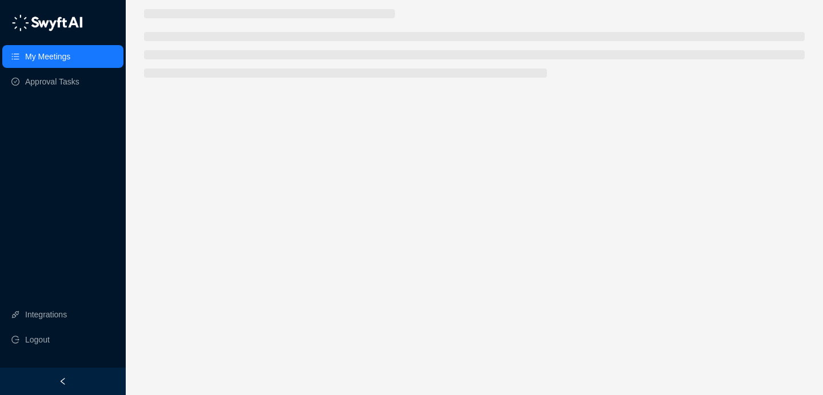  What do you see at coordinates (46, 315) in the screenshot?
I see `a: Integrations` at bounding box center [46, 315].